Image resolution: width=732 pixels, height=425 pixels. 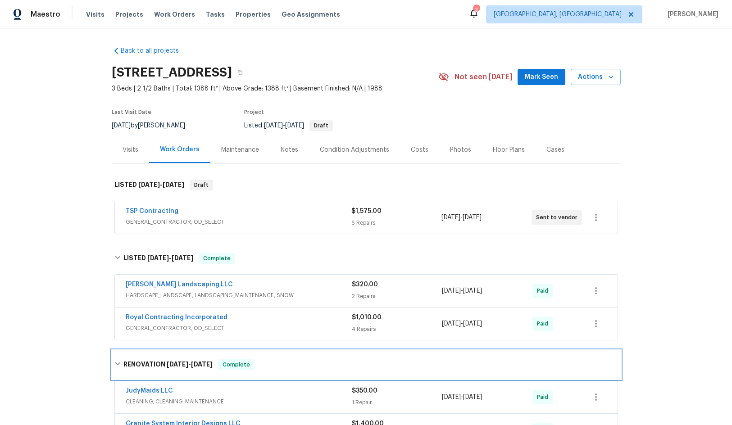 What do you see at coordinates (131, 112) in the screenshot?
I see `span: Last Visit Date` at bounding box center [131, 112].